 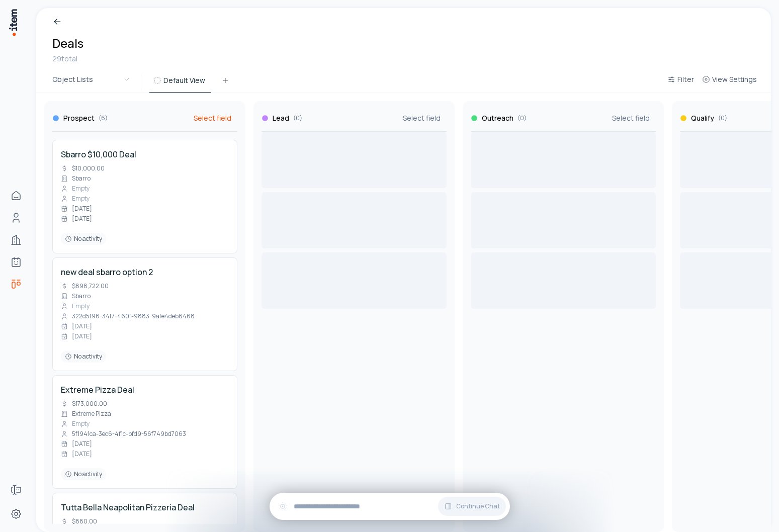 I want to click on a: deals, so click(x=16, y=284).